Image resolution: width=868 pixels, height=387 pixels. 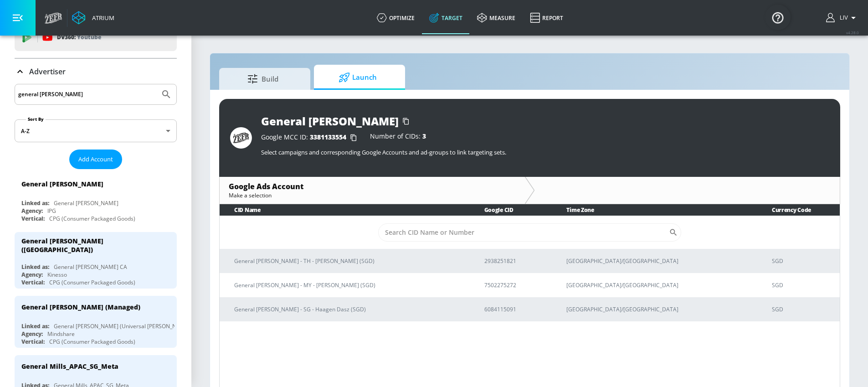 What do you see at coordinates (69, 366) in the screenshot?
I see `div: General Mills_APAC_SG_Meta` at bounding box center [69, 366].